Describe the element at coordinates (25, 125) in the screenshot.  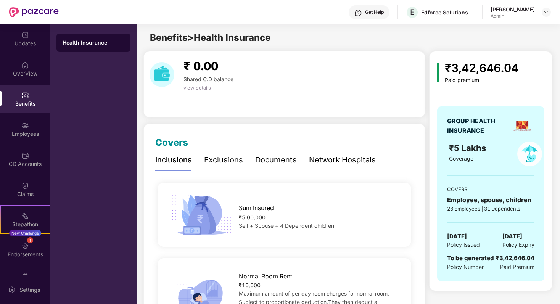
I see `img: svg+xml;base64,PHN2ZyBpZD0iRW1wbG95ZWVzIiB4bWxucz0iaHR0cDovL3d3dy53My5vcmcvMjAwMC9zdmciIHdpZHRoPS...` at that location.